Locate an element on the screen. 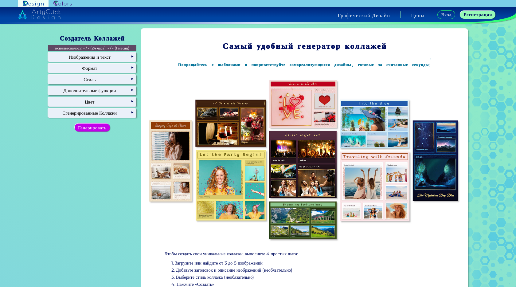  ya-tr-span: Сгенерированные Коллажи is located at coordinates (89, 113).